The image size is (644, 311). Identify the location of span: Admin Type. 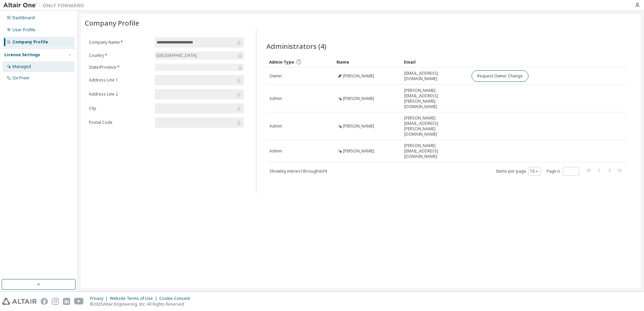
(282, 62).